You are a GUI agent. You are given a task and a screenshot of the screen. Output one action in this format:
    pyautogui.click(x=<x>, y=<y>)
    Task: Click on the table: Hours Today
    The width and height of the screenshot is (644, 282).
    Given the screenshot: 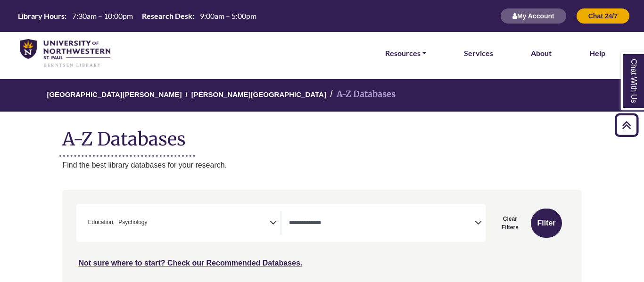 What is the action you would take?
    pyautogui.click(x=137, y=15)
    